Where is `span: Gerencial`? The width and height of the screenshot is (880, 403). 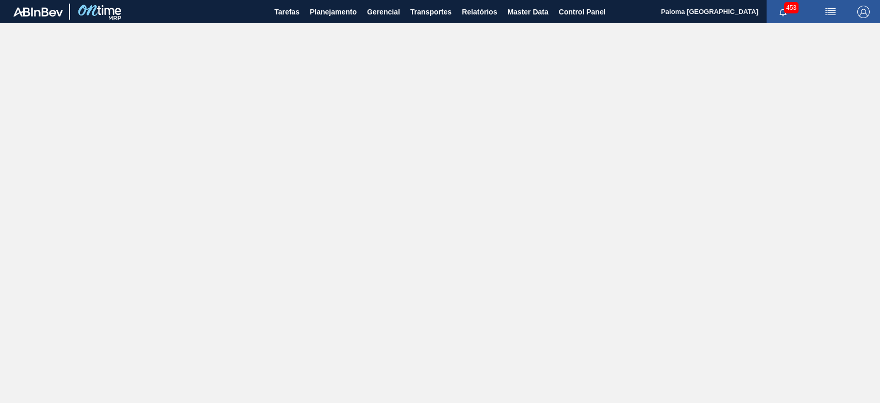 span: Gerencial is located at coordinates (384, 12).